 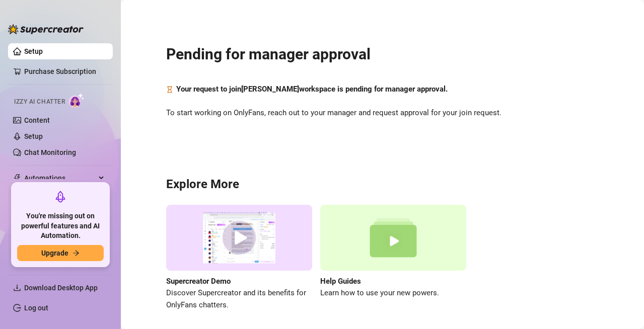 I want to click on a: Supercreator DemoDiscover Supercreator and its benefits for OnlyFans chatters., so click(x=239, y=258).